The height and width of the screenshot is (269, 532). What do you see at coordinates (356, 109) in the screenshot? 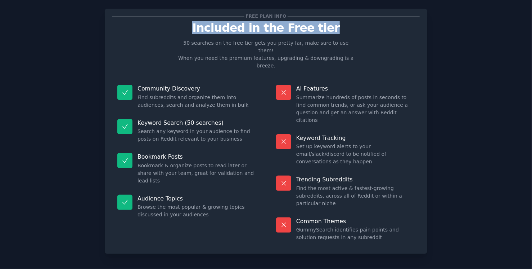
I see `dd: Summarize hundreds of posts in seconds to find common trends, or ask your audience a question and...` at bounding box center [356, 109].